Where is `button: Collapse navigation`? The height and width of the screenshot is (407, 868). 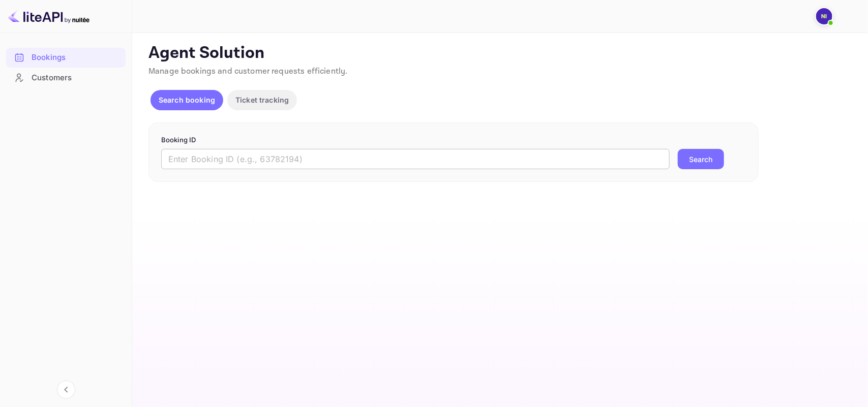
button: Collapse navigation is located at coordinates (66, 390).